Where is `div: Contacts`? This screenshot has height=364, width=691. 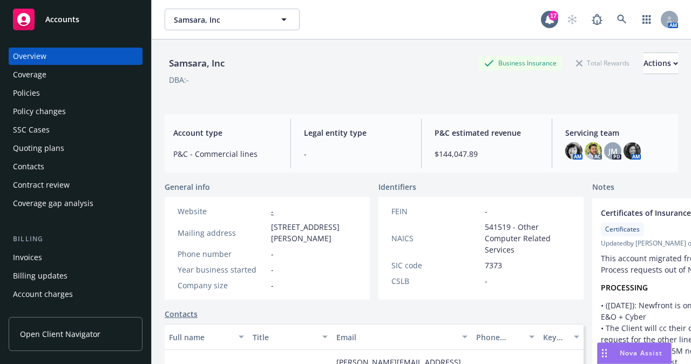 div: Contacts is located at coordinates (29, 166).